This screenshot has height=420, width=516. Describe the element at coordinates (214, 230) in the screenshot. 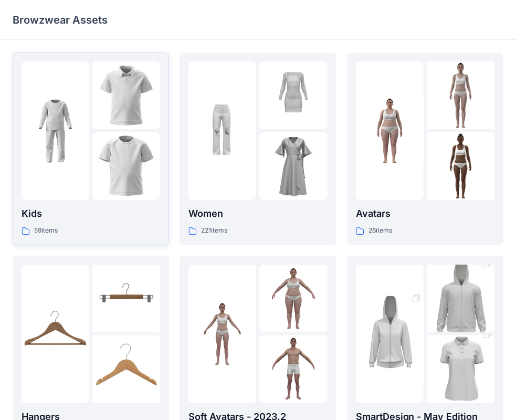

I see `p: 221 items` at that location.